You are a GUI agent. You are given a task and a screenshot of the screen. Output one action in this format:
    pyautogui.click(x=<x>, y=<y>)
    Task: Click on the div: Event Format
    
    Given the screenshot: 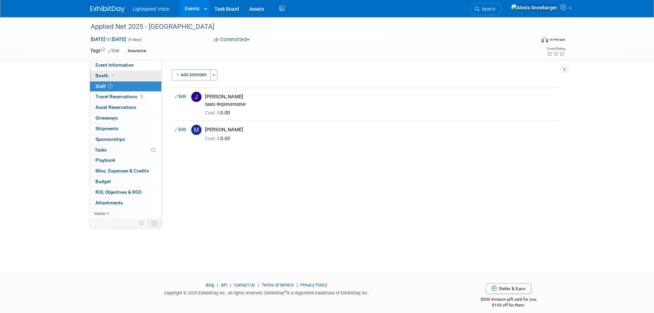 What is the action you would take?
    pyautogui.click(x=530, y=41)
    